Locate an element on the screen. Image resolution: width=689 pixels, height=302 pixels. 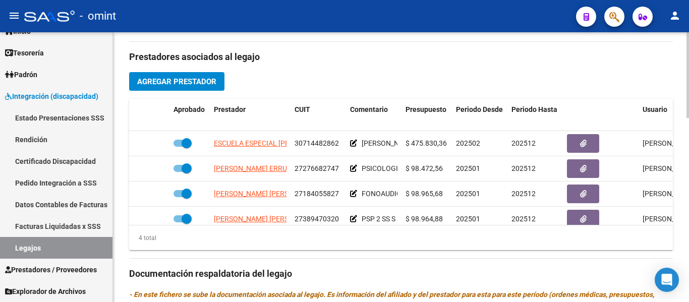
span: PSP 2 SS S is located at coordinates (378, 219).